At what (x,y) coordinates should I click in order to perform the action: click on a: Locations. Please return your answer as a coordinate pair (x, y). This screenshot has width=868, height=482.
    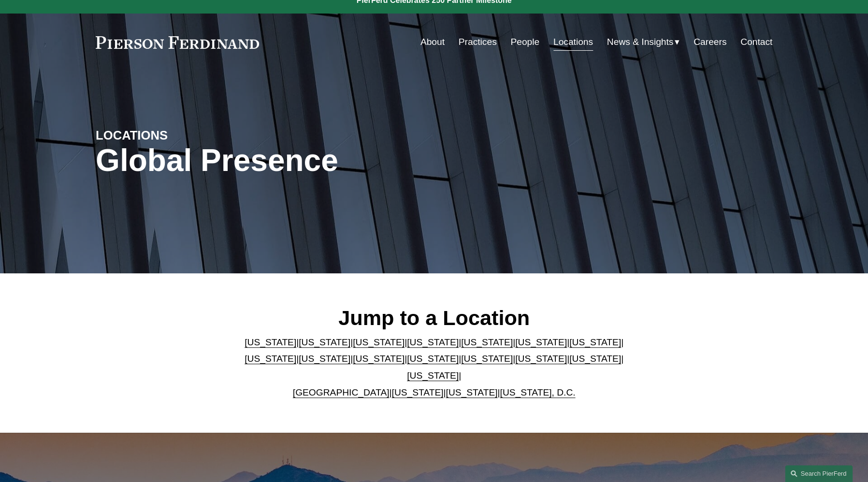
    Looking at the image, I should click on (573, 42).